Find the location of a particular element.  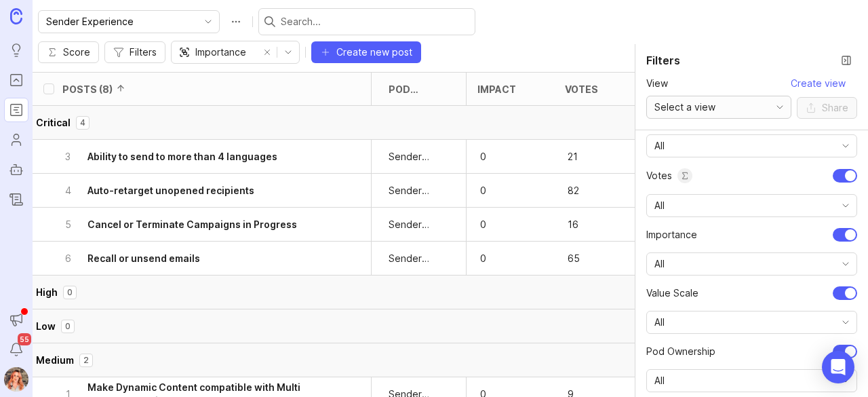

div: Open Intercom Messenger is located at coordinates (839, 367).